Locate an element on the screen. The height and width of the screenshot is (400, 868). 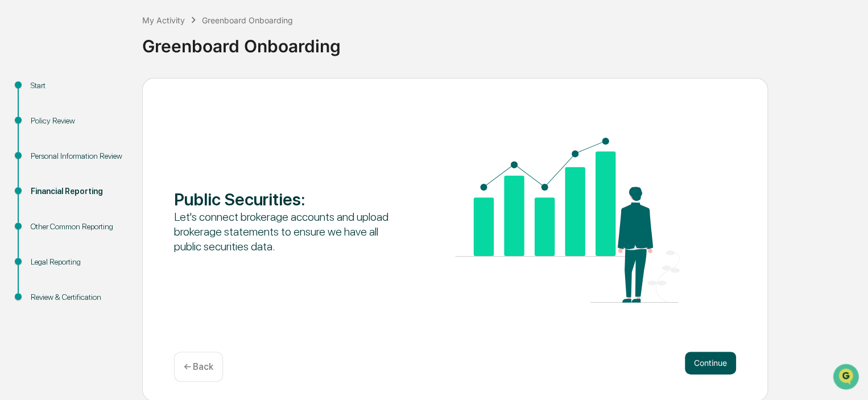
span: Attestations is located at coordinates (117, 149).